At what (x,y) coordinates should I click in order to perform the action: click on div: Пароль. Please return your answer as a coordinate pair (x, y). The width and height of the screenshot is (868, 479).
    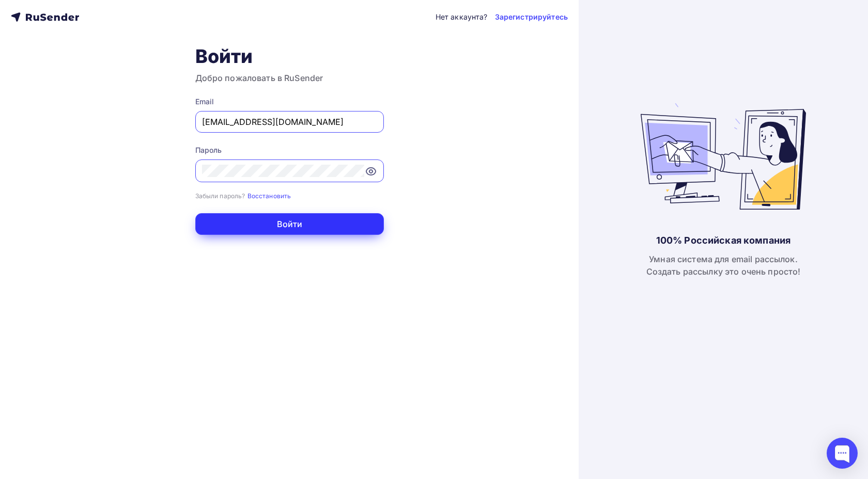
    Looking at the image, I should click on (289, 150).